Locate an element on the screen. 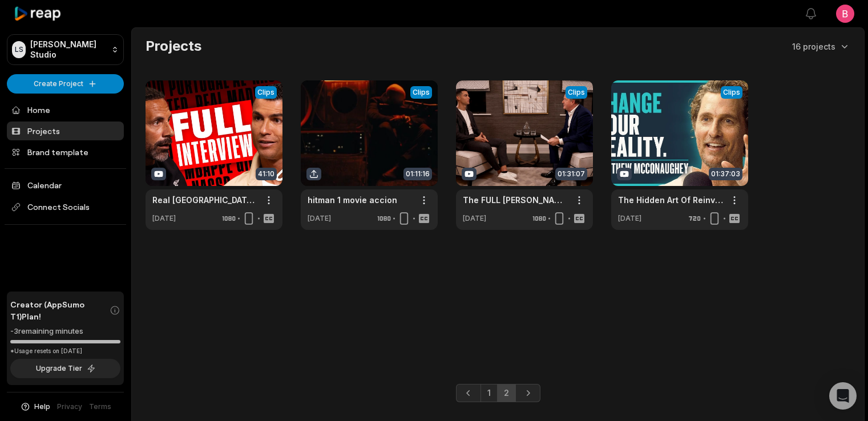 This screenshot has width=868, height=421. a: hitman 1 movie accion is located at coordinates (352, 200).